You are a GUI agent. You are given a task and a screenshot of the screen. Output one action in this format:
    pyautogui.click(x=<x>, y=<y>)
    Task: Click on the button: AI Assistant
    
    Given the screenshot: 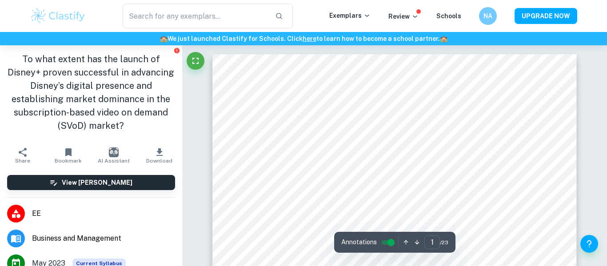 What is the action you would take?
    pyautogui.click(x=114, y=156)
    